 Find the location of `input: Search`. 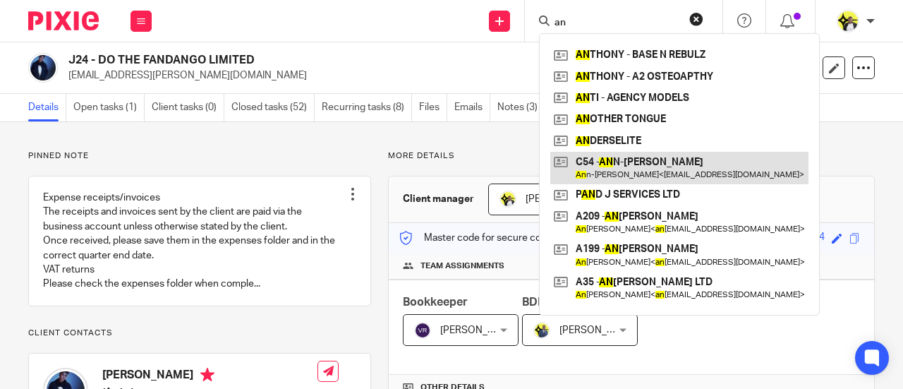

input: Search is located at coordinates (617, 23).